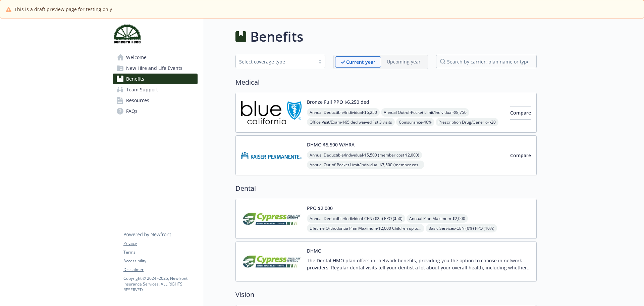 The image size is (644, 306). I want to click on span: Office Visit/Exam - $65 ded waived 1st 3 visits, so click(351, 122).